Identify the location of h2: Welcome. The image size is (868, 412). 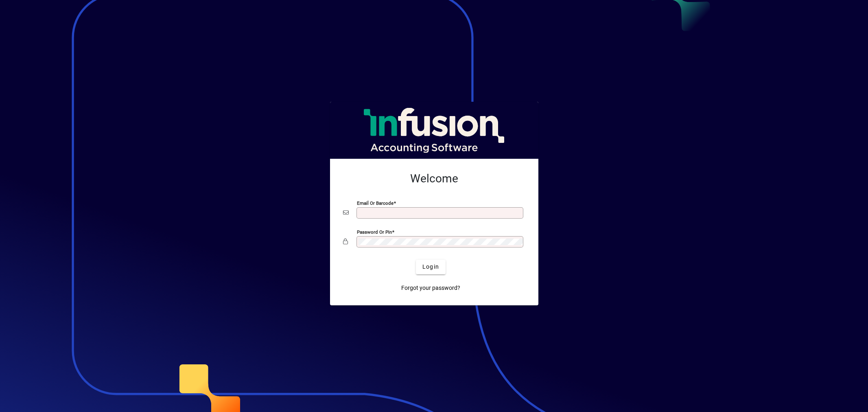
(434, 179).